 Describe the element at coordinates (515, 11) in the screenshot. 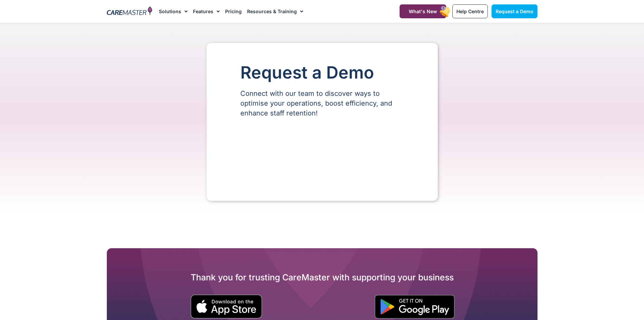

I see `a: Request a Demo` at that location.